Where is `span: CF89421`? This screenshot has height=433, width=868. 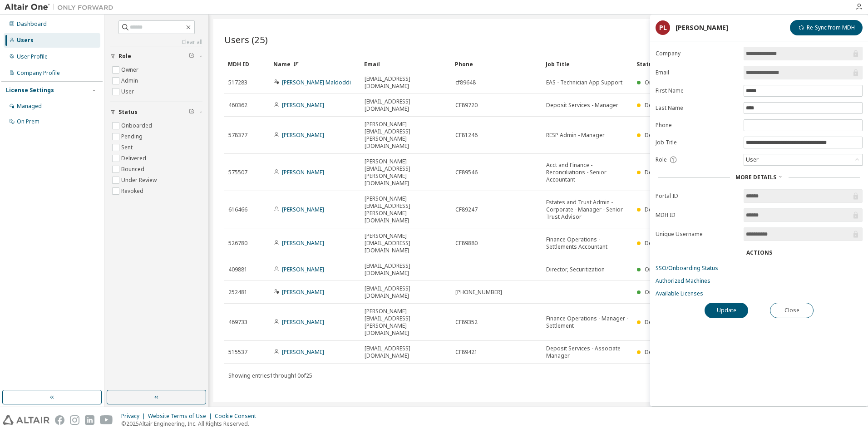 span: CF89421 is located at coordinates (466, 352).